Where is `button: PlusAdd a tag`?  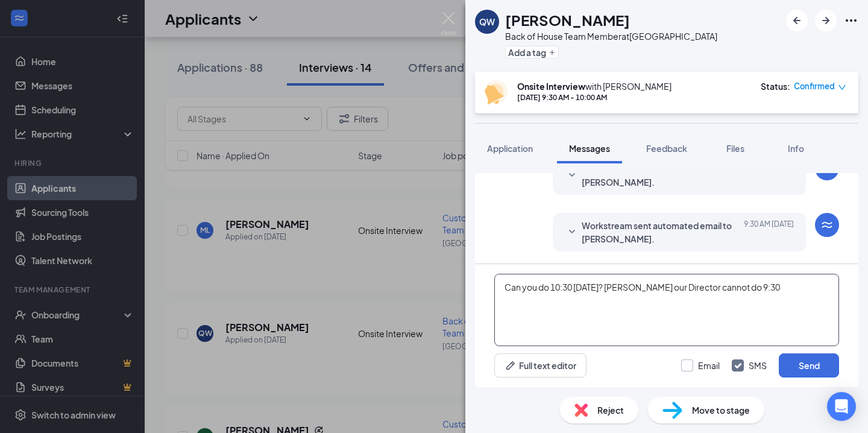
button: PlusAdd a tag is located at coordinates (531, 52).